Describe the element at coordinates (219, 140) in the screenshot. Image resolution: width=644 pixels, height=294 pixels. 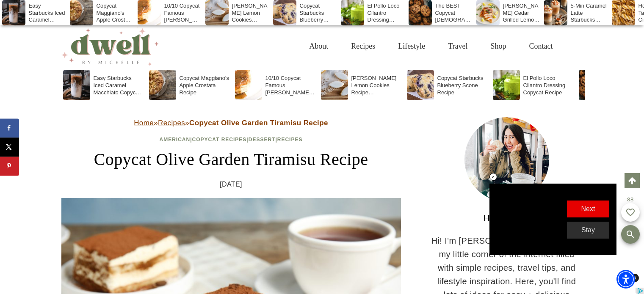
I see `a: Copycat Recipes` at that location.